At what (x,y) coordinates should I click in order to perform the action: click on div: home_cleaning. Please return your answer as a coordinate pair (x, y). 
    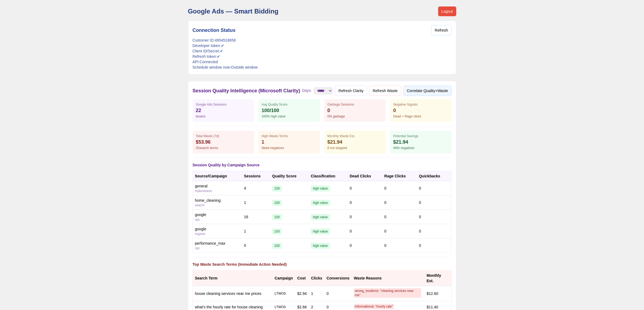
    Looking at the image, I should click on (218, 200).